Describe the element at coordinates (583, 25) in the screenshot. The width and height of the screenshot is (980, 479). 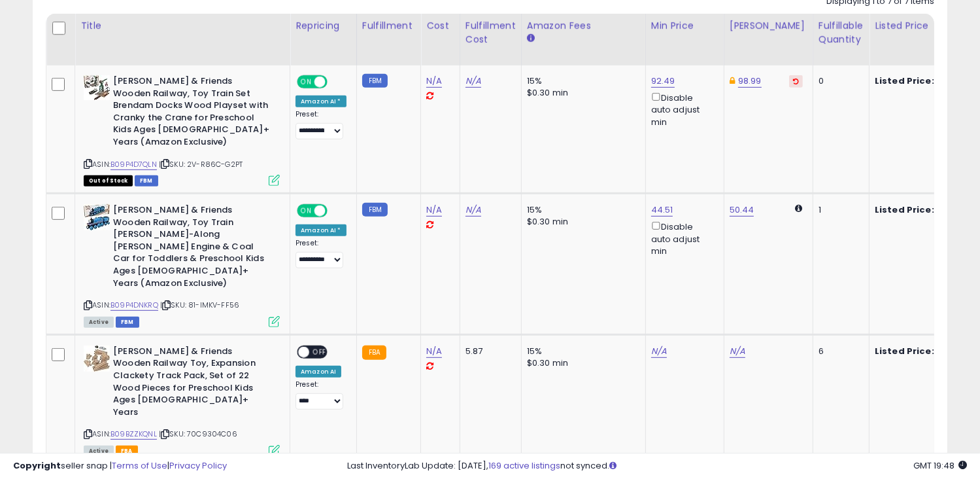
I see `div: Amazon Fees` at that location.